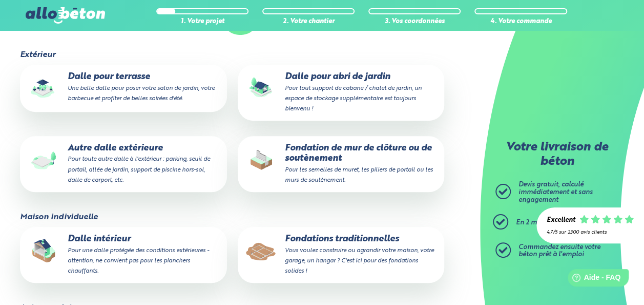 This screenshot has height=305, width=644. Describe the element at coordinates (38, 55) in the screenshot. I see `legend: Extérieur` at that location.